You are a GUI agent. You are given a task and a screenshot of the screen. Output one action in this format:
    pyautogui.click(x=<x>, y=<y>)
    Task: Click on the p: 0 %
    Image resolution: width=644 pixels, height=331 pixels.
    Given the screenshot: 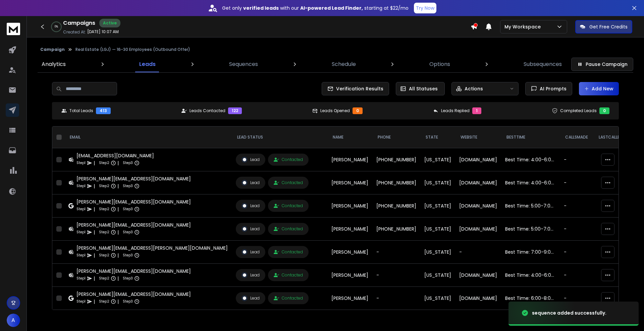 What is the action you would take?
    pyautogui.click(x=56, y=27)
    